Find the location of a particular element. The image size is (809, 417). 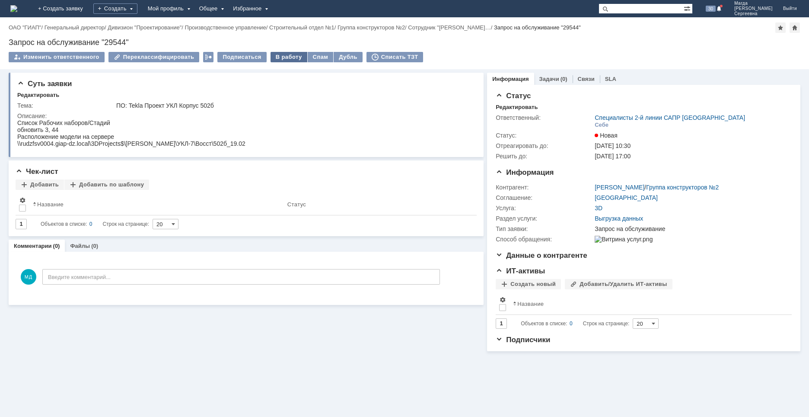

img: logo is located at coordinates (14, 9).